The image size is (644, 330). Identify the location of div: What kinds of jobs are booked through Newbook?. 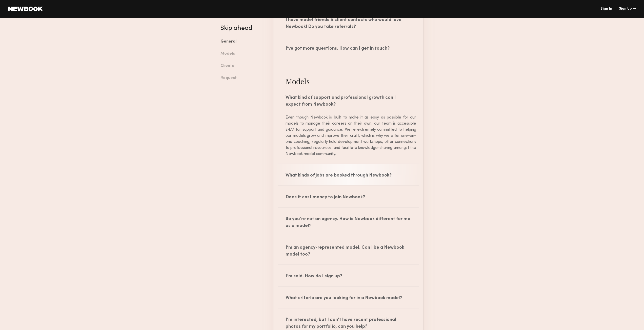
(348, 175).